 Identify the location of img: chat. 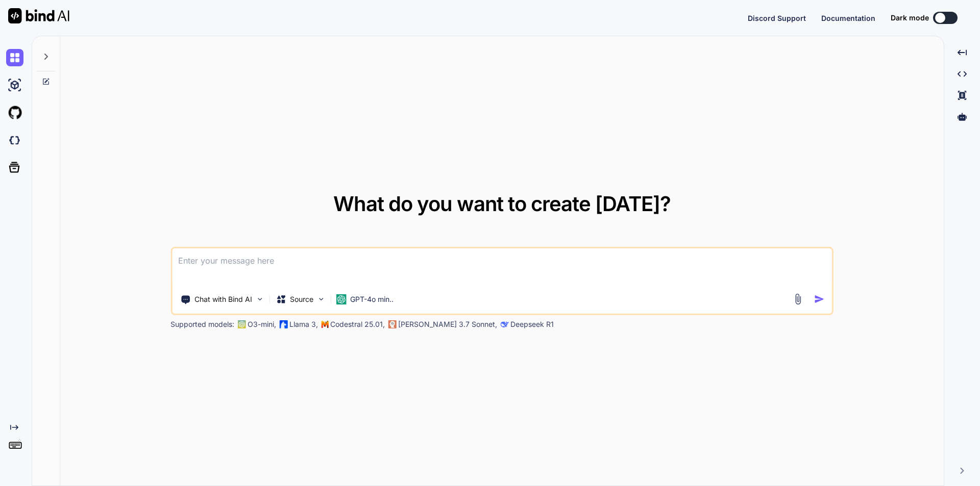
(15, 58).